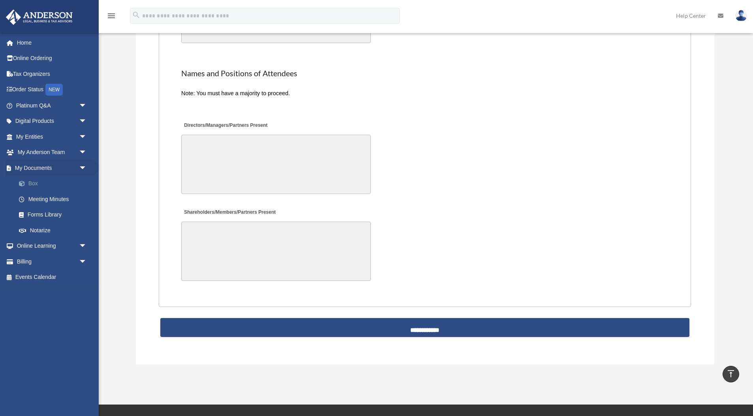 This screenshot has height=416, width=753. What do you see at coordinates (52, 261) in the screenshot?
I see `a: Billingarrow_drop_down` at bounding box center [52, 261].